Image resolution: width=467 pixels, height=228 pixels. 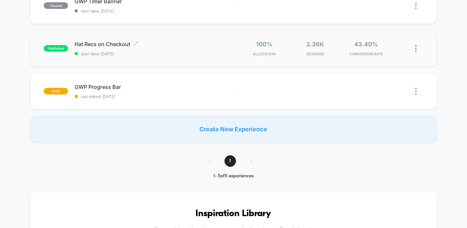 I want to click on h3: Inspiration Library, so click(x=233, y=214).